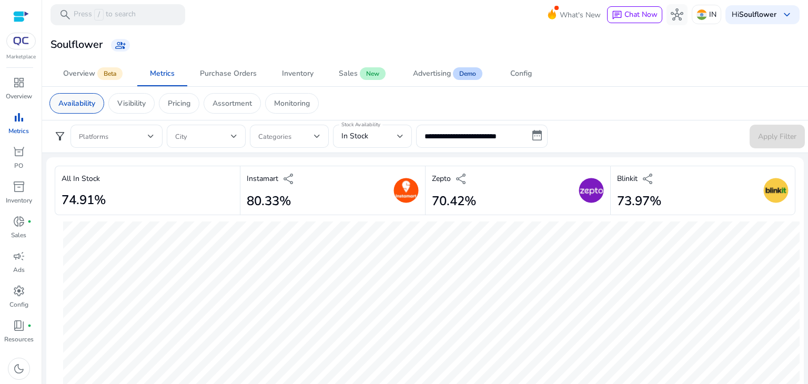  What do you see at coordinates (271, 201) in the screenshot?
I see `h2: 80.33%` at bounding box center [271, 201].